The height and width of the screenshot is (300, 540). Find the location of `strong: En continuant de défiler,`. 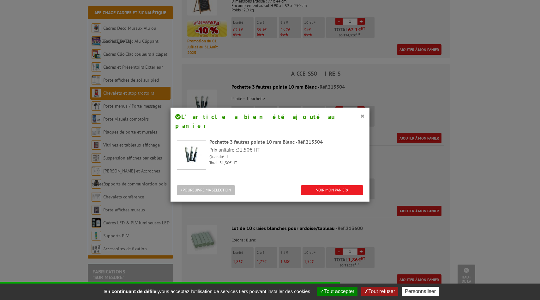

strong: En continuant de défiler, is located at coordinates (132, 291).